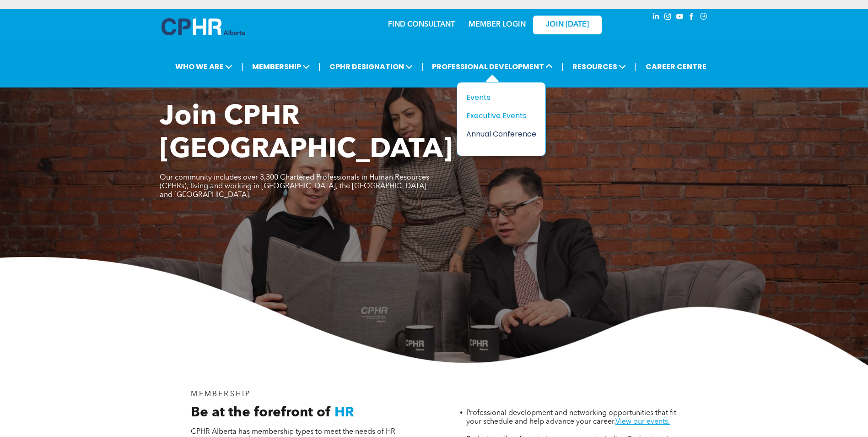  What do you see at coordinates (344, 413) in the screenshot?
I see `span: HR` at bounding box center [344, 413].